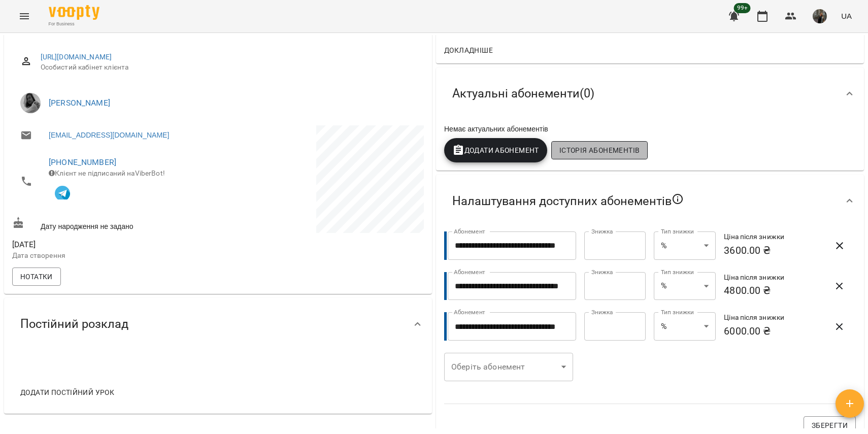 This screenshot has width=868, height=434. What do you see at coordinates (742, 8) in the screenshot?
I see `span: 99+` at bounding box center [742, 8].